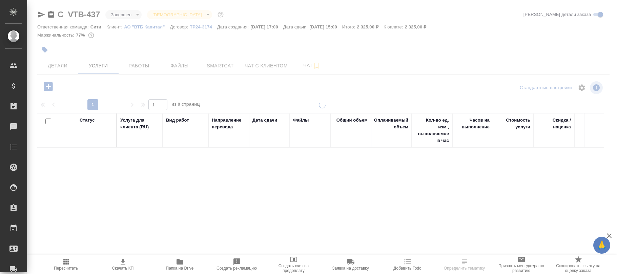 Image resolution: width=617 pixels, height=274 pixels. What do you see at coordinates (513, 124) in the screenshot?
I see `div: Стоимость услуги` at bounding box center [513, 124].